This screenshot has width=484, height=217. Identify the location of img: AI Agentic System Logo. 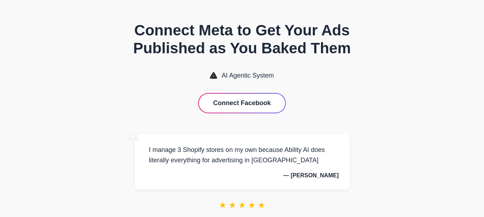
(213, 76).